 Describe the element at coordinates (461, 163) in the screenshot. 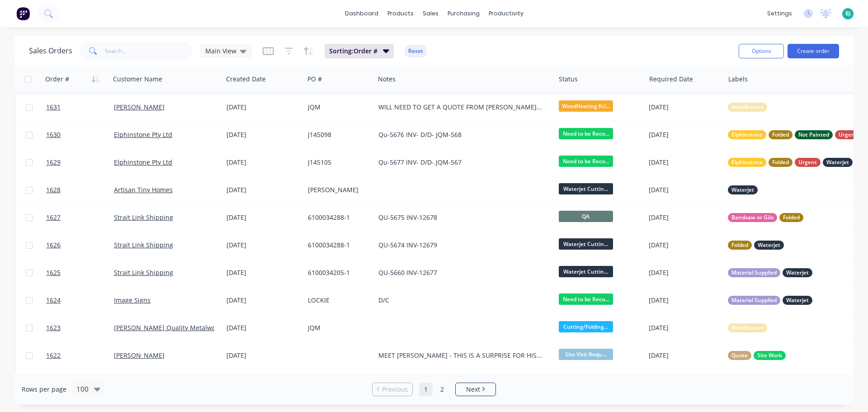

I see `div: Qu-5677 INV- D/D- JQM-567` at that location.